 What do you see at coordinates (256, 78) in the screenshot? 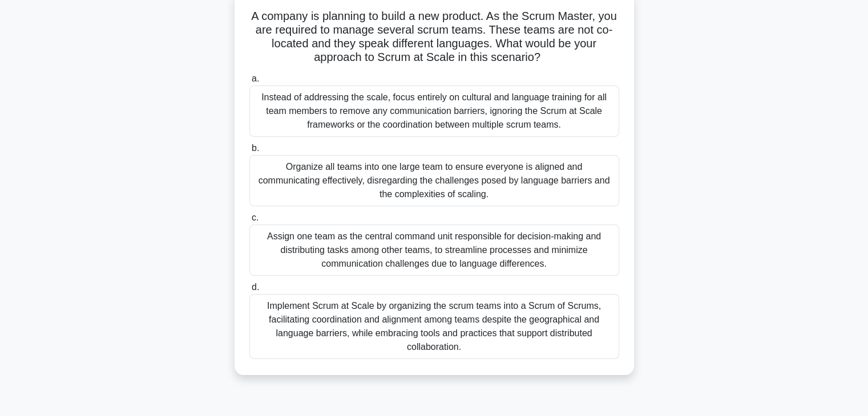
I see `span: a.` at bounding box center [256, 78].